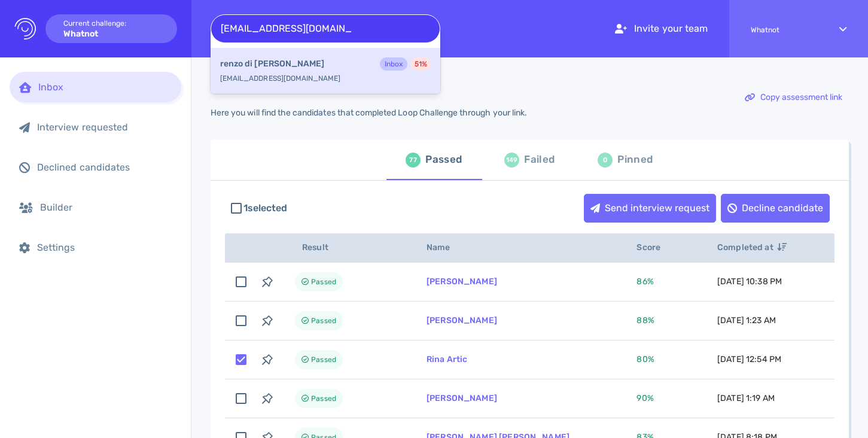  Describe the element at coordinates (421, 64) in the screenshot. I see `div: 51 %` at that location.